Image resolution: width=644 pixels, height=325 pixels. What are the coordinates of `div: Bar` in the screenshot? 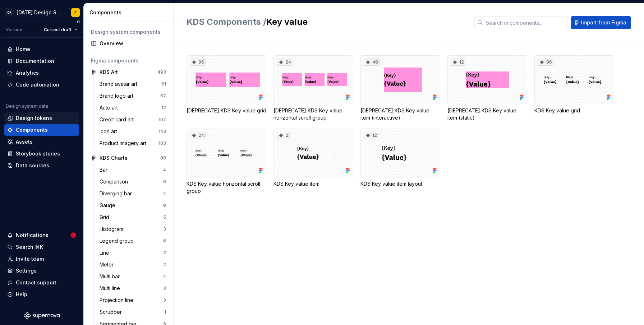 It's located at (105, 170).